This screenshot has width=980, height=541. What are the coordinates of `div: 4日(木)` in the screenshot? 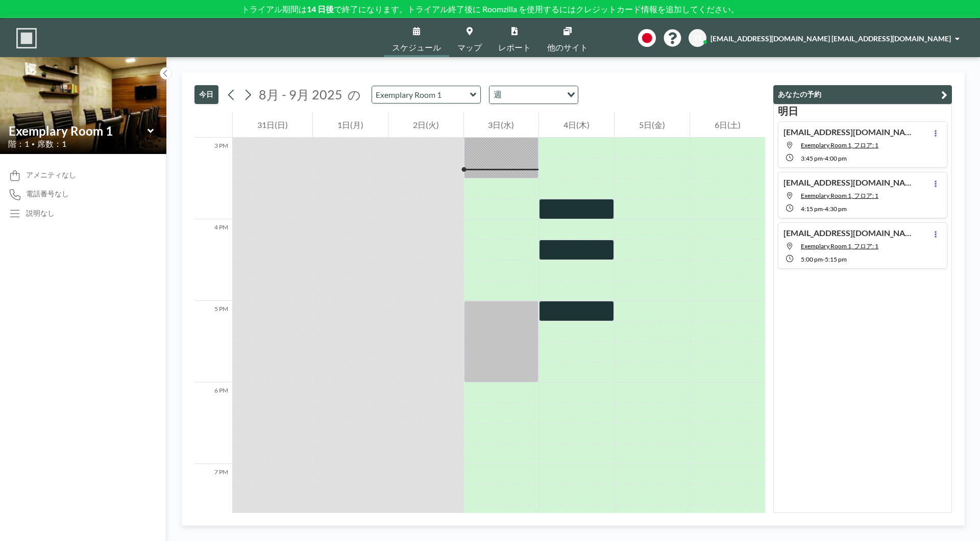 It's located at (576, 125).